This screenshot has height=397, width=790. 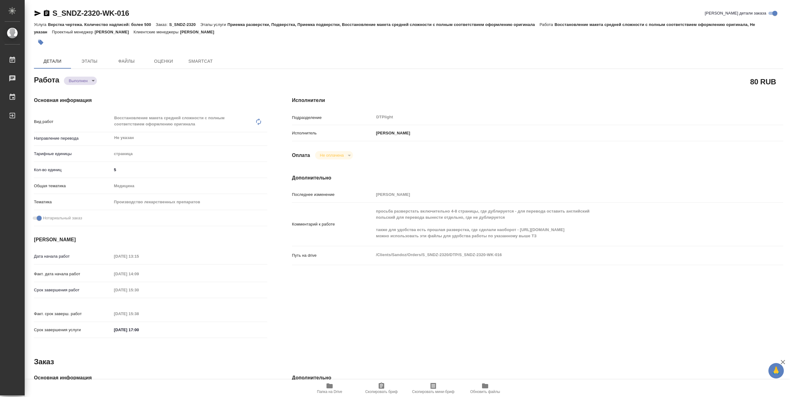 I want to click on p: Срок завершения услуги, so click(x=73, y=330).